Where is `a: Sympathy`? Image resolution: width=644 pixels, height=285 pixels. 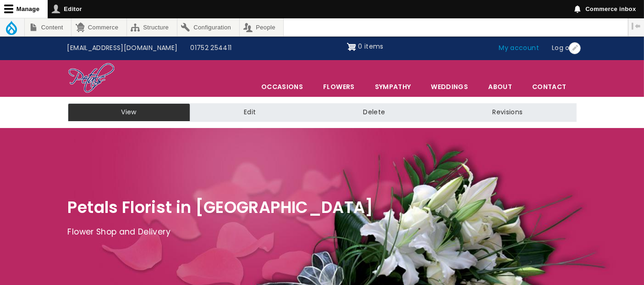 a: Sympathy is located at coordinates (393, 86).